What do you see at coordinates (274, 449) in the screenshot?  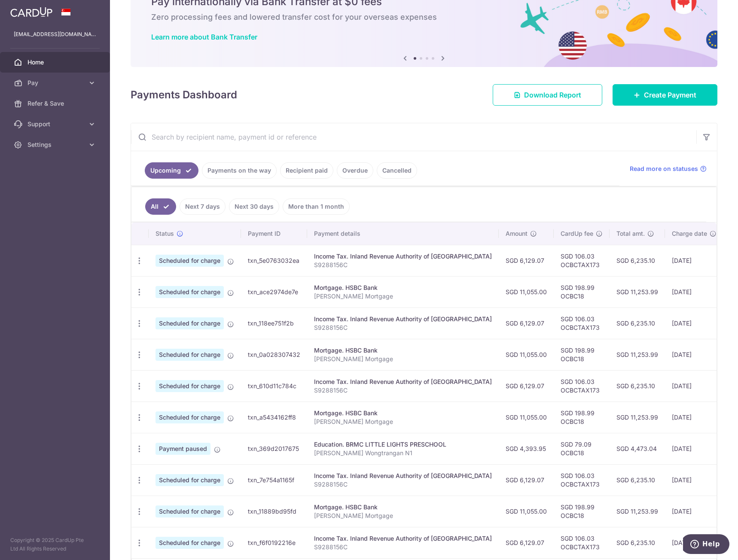 I see `td: txn_369d2017675` at bounding box center [274, 449].